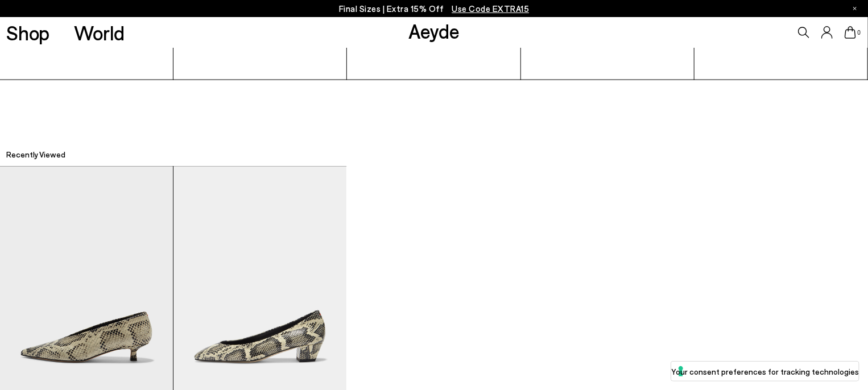  What do you see at coordinates (859, 32) in the screenshot?
I see `span: 0` at bounding box center [859, 32].